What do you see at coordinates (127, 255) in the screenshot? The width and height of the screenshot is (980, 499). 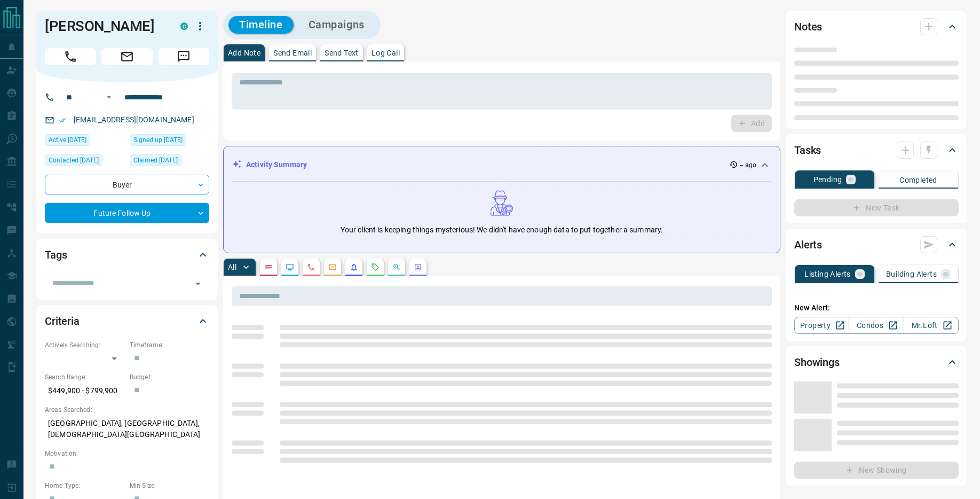 I see `div: Tags` at bounding box center [127, 255].